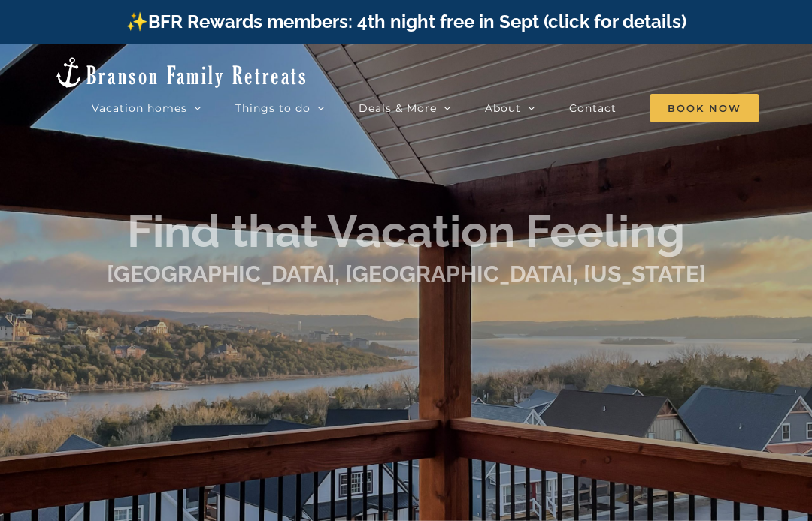 Image resolution: width=812 pixels, height=521 pixels. What do you see at coordinates (273, 108) in the screenshot?
I see `span: Things to do` at bounding box center [273, 108].